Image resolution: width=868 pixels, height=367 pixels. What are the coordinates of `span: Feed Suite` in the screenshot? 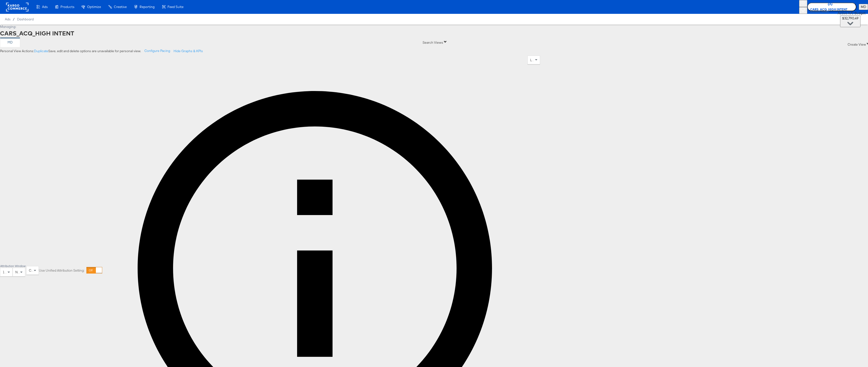 It's located at (176, 7).